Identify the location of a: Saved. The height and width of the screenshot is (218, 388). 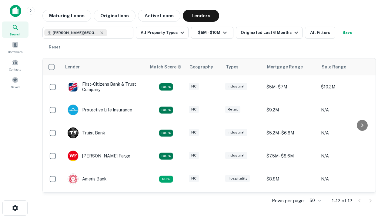
(15, 82).